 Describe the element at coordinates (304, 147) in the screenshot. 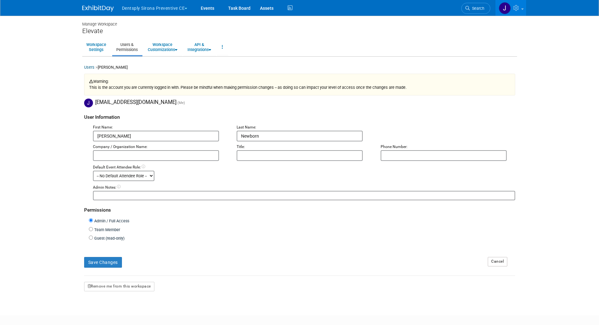

I see `div: Title:` at that location.